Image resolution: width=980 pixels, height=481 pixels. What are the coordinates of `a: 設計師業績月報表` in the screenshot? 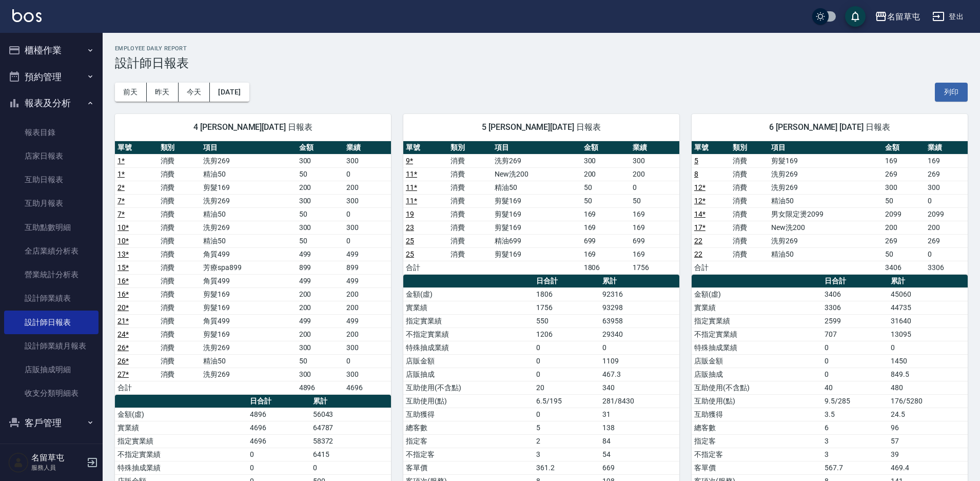 It's located at (52, 346).